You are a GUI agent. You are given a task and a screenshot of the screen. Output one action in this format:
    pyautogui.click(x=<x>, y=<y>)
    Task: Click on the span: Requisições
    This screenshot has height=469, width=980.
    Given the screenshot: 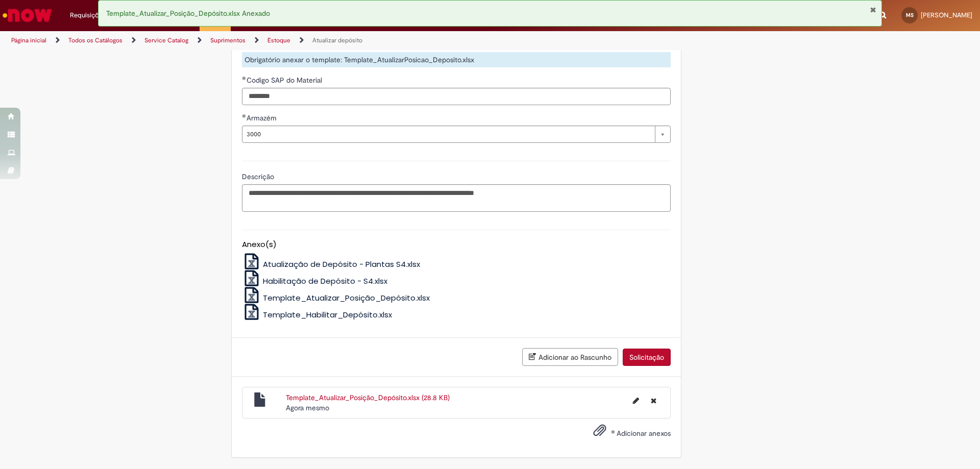 What is the action you would take?
    pyautogui.click(x=88, y=15)
    